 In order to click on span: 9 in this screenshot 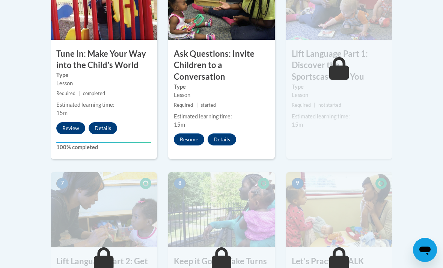, I will do `click(298, 183)`.